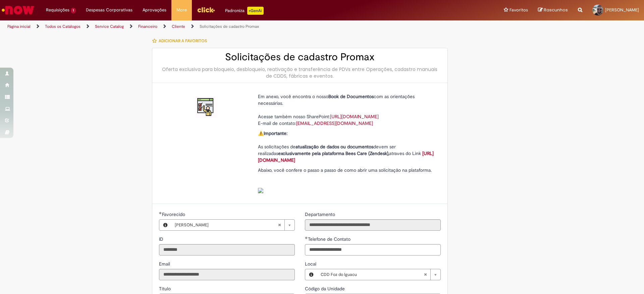 Image resolution: width=644 pixels, height=294 pixels. Describe the element at coordinates (215, 26) in the screenshot. I see `ul: Trilhas de página` at that location.